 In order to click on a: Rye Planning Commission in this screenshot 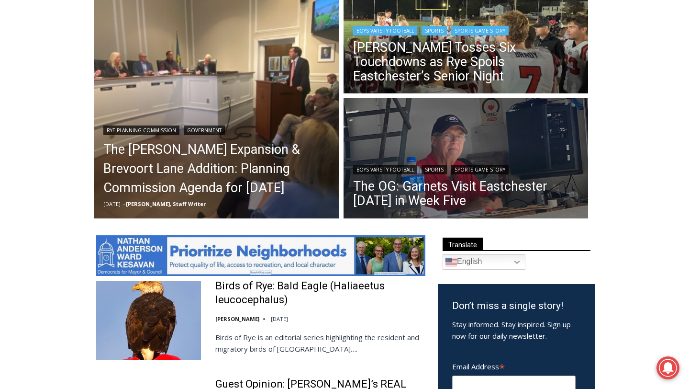, I will do `click(141, 130)`.